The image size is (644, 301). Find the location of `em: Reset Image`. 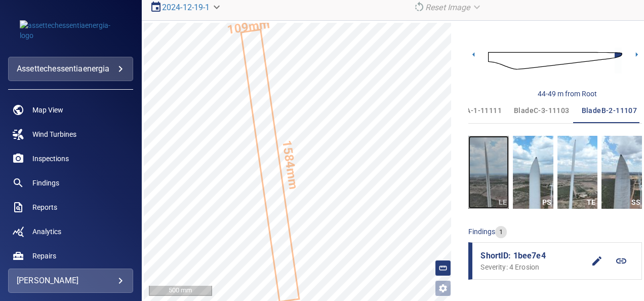

em: Reset Image is located at coordinates (447, 7).